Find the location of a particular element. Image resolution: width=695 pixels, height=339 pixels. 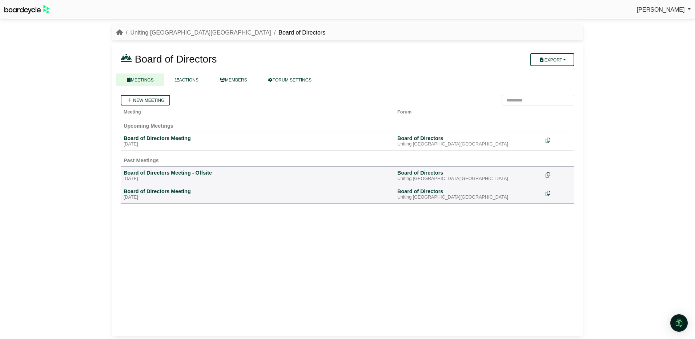

li: Board of Directors is located at coordinates (298, 33).